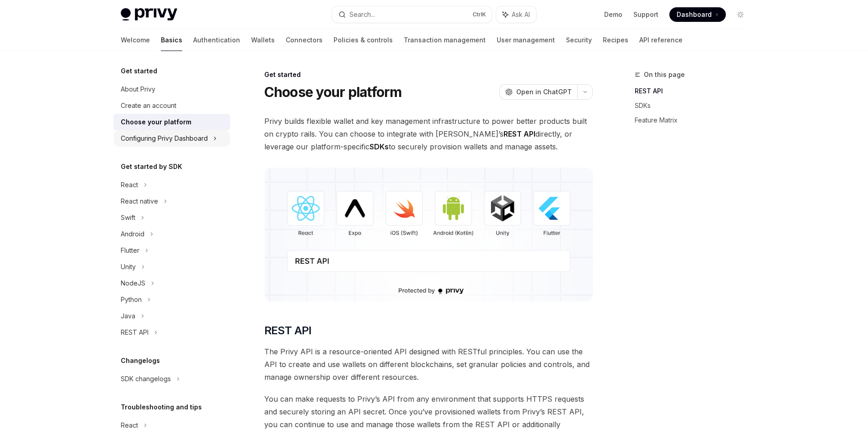 The width and height of the screenshot is (868, 434). I want to click on h5: Changelogs, so click(141, 361).